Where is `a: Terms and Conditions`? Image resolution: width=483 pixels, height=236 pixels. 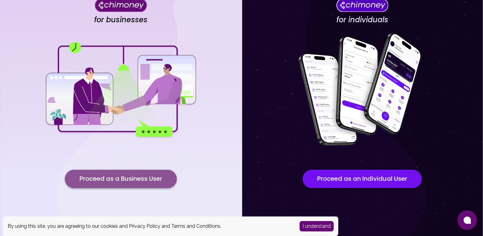 a: Terms and Conditions is located at coordinates (196, 225).